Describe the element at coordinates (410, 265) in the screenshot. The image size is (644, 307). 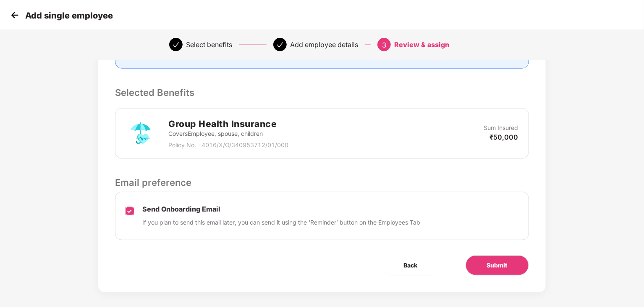
I see `span: Back` at that location.